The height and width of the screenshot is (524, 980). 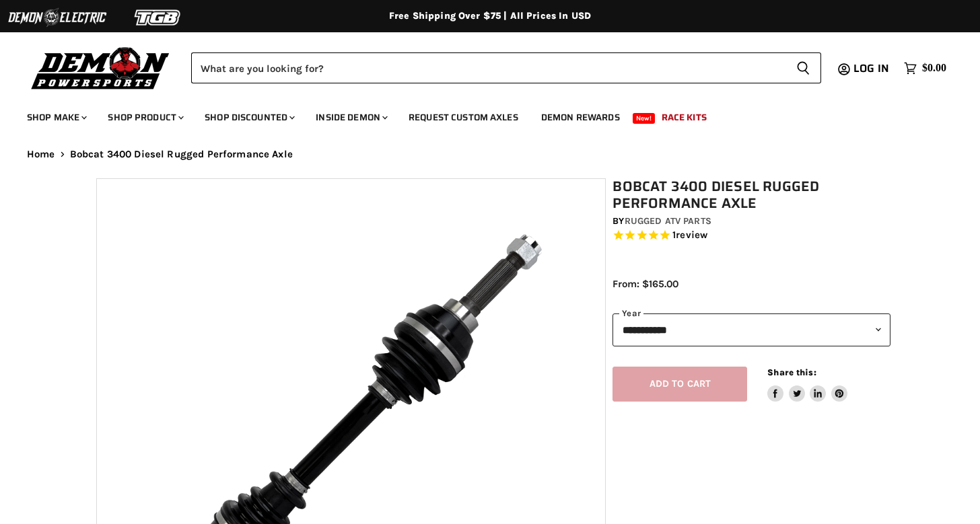 What do you see at coordinates (684, 117) in the screenshot?
I see `a: Race Kits` at bounding box center [684, 117].